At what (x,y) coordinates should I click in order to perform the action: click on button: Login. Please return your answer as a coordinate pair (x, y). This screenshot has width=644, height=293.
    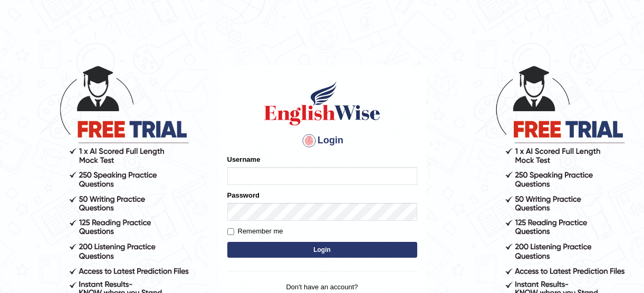
    Looking at the image, I should click on (322, 250).